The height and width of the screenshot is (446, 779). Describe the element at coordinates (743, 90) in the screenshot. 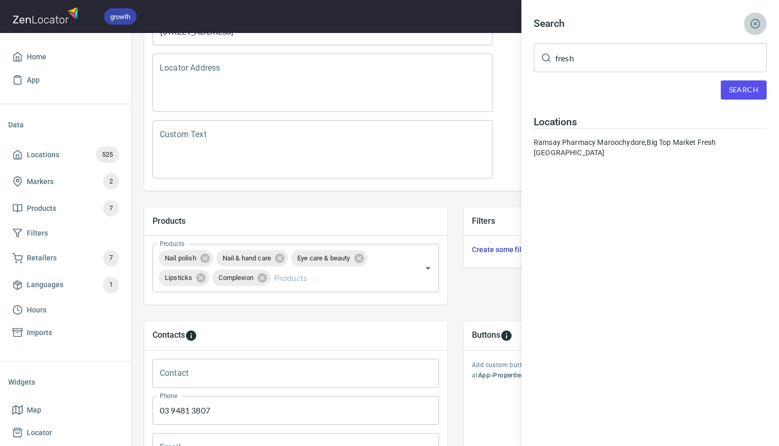

I see `button: Search` at that location.